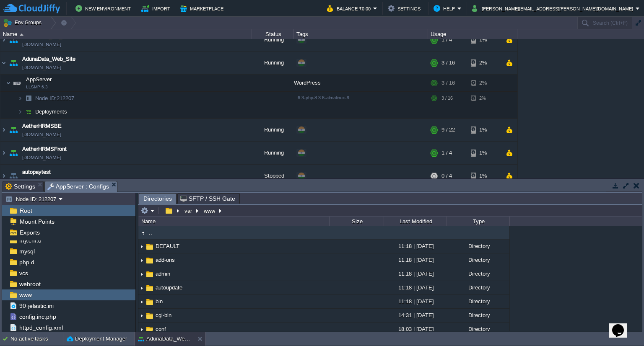  What do you see at coordinates (41, 328) in the screenshot?
I see `a: httpd_config.xml` at bounding box center [41, 328].